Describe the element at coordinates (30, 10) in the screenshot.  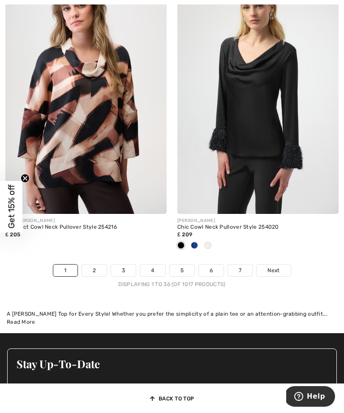
I see `span: Help` at that location.